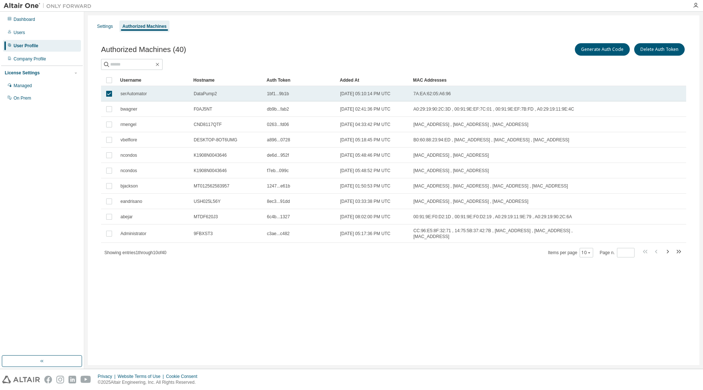 The width and height of the screenshot is (703, 390). Describe the element at coordinates (660, 49) in the screenshot. I see `button: Delete Auth Token` at that location.